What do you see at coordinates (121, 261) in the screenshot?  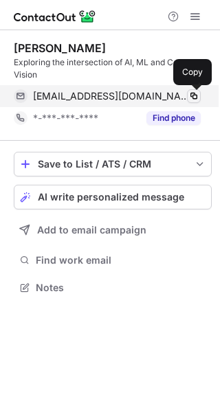 I see `span: Find work email` at bounding box center [121, 261].